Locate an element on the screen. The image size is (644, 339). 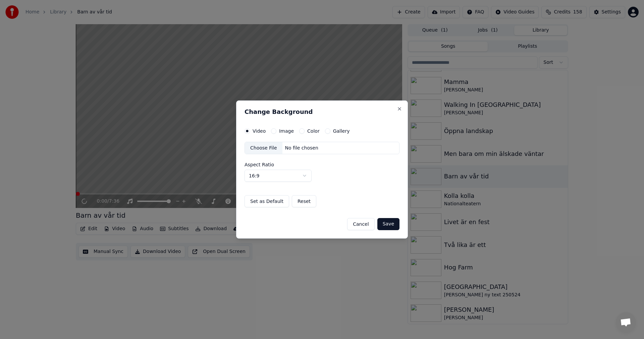
div: Choose File is located at coordinates (264, 148).